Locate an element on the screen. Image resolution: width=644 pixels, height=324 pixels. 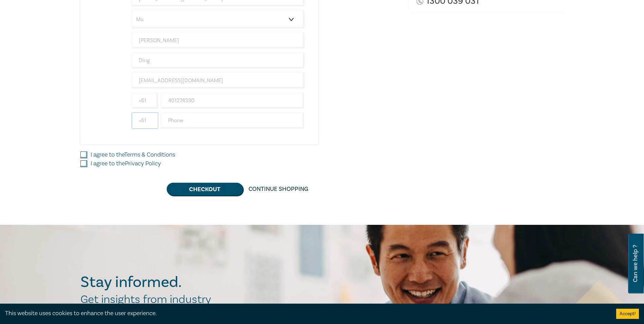
input: Last Name* is located at coordinates (218, 60).